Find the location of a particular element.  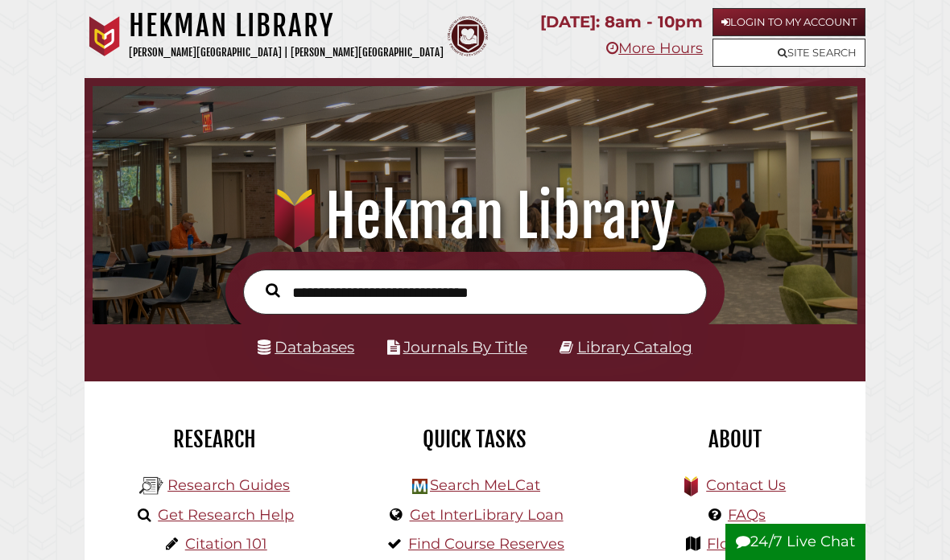

h2: Research is located at coordinates (214, 439).